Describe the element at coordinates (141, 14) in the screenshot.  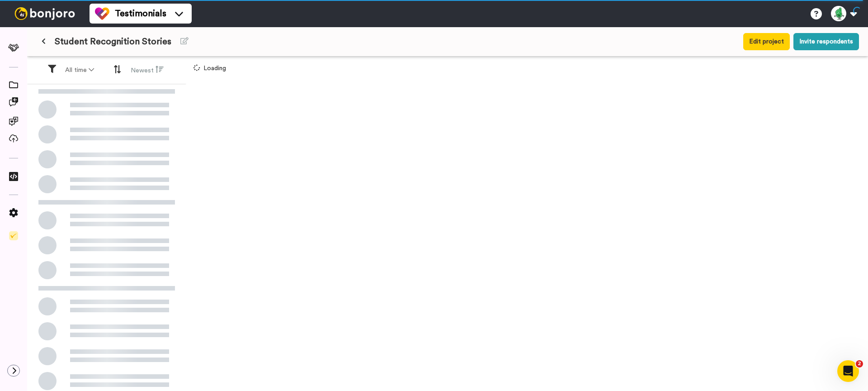
I see `span: Testimonials` at that location.